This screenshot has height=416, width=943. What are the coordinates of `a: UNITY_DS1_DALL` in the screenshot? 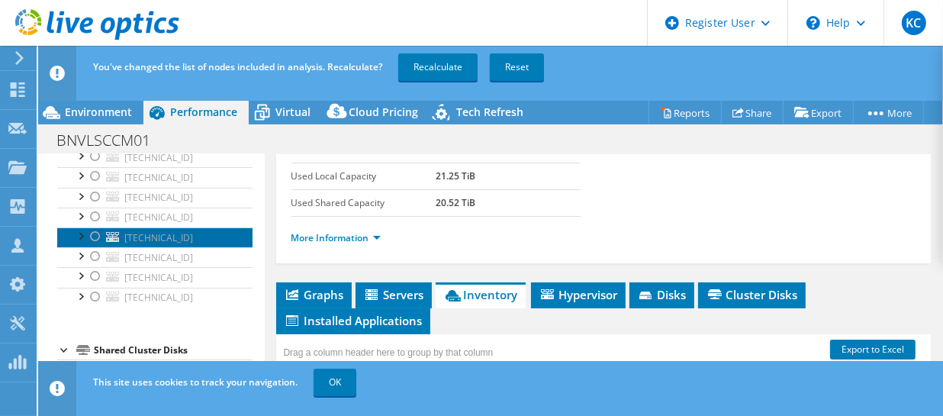 It's located at (155, 369).